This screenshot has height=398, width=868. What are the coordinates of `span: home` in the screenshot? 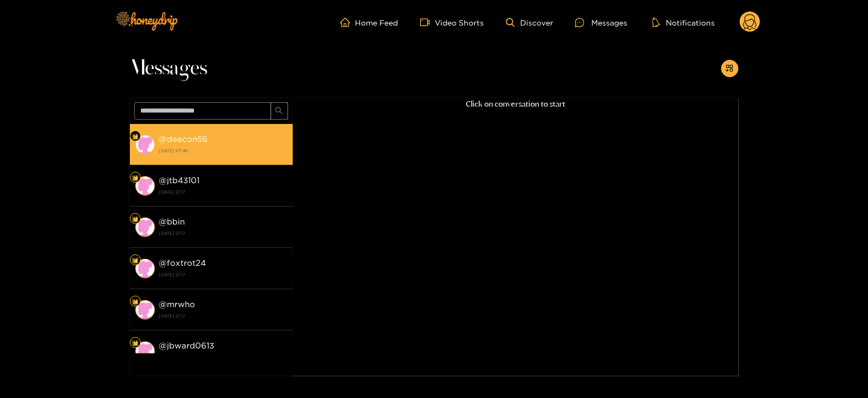 It's located at (348, 22).